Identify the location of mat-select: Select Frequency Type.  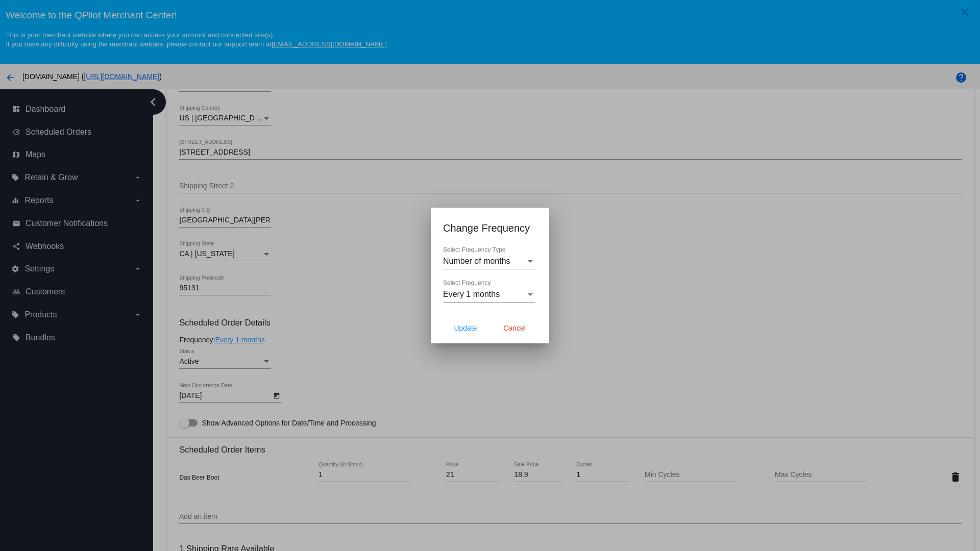
(489, 262).